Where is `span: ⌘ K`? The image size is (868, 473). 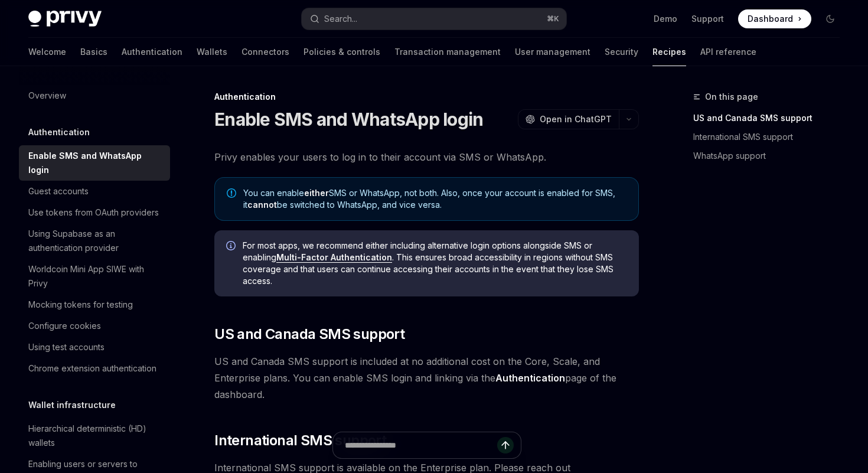
span: ⌘ K is located at coordinates (552, 19).